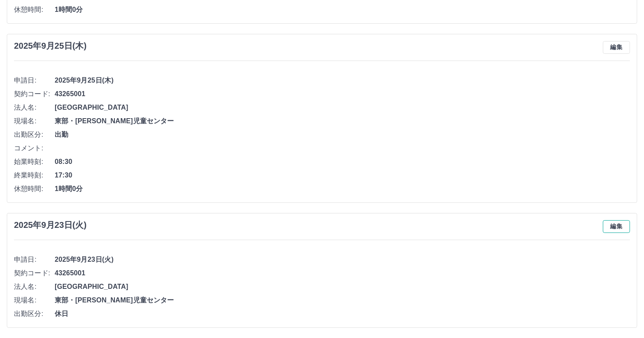 The height and width of the screenshot is (338, 644). Describe the element at coordinates (342, 162) in the screenshot. I see `span: 08:30` at that location.